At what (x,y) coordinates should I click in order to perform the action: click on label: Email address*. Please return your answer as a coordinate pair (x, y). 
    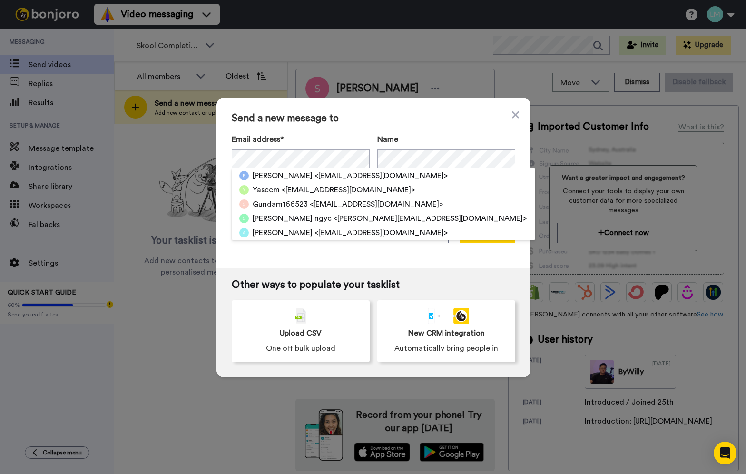
    Looking at the image, I should click on (301, 139).